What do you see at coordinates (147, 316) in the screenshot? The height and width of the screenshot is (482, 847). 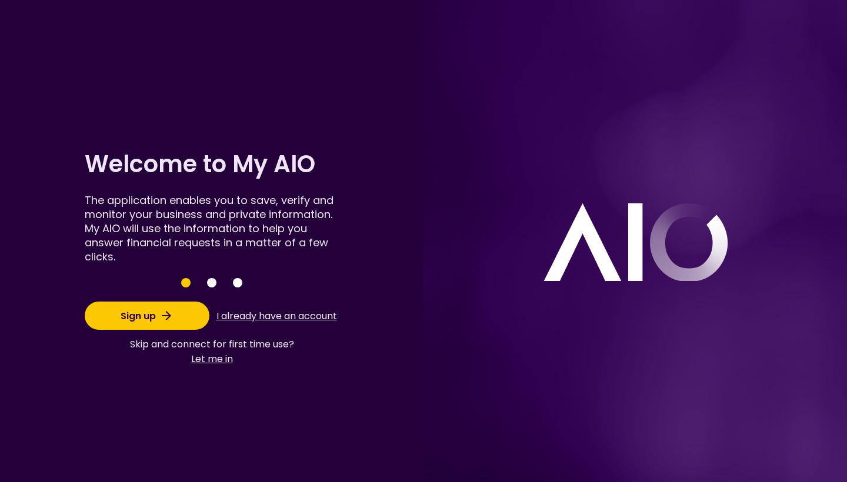 I see `button: Sign up` at bounding box center [147, 316].